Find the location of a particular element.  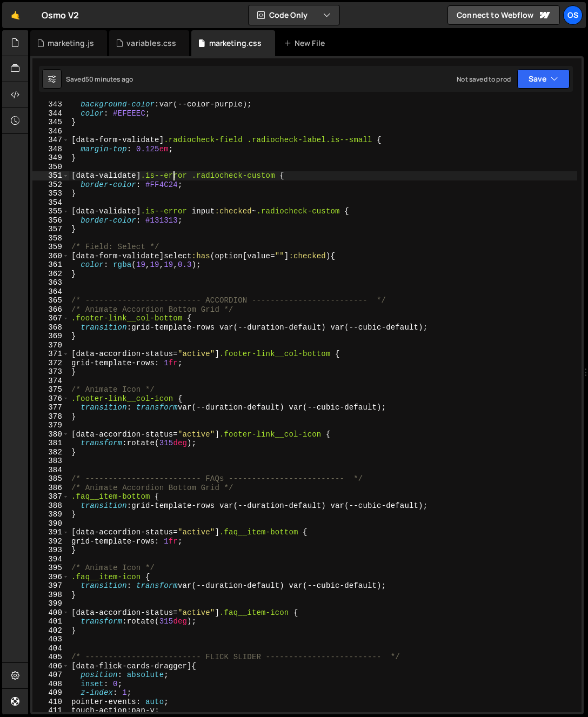

div: 382 is located at coordinates (51, 452).